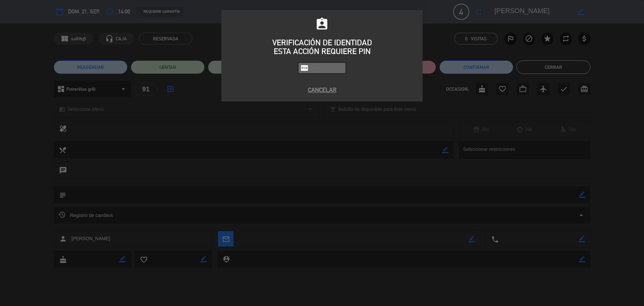  What do you see at coordinates (322, 51) in the screenshot?
I see `div: ESTA ACCIÓN REQUIERE PIN` at bounding box center [322, 51].